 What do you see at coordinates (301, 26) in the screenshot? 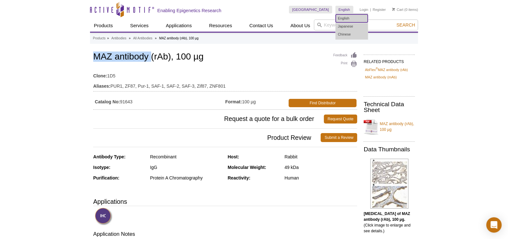
I see `a: About Us` at bounding box center [301, 26].